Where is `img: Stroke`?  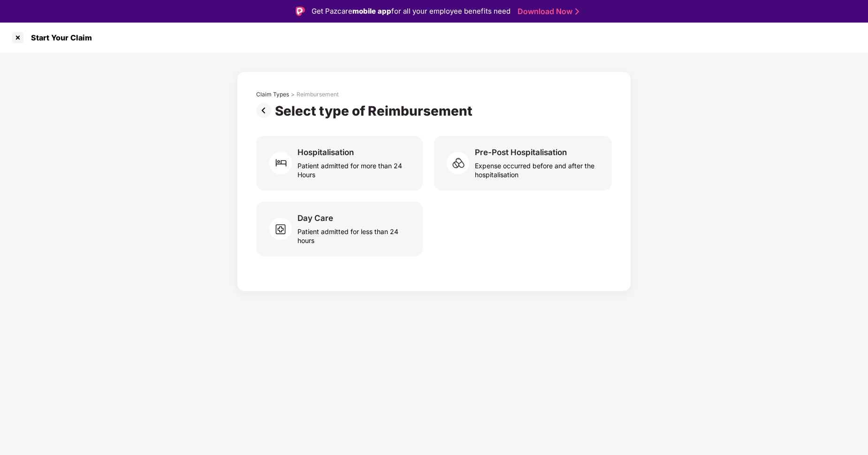
img: Stroke is located at coordinates (577, 12).